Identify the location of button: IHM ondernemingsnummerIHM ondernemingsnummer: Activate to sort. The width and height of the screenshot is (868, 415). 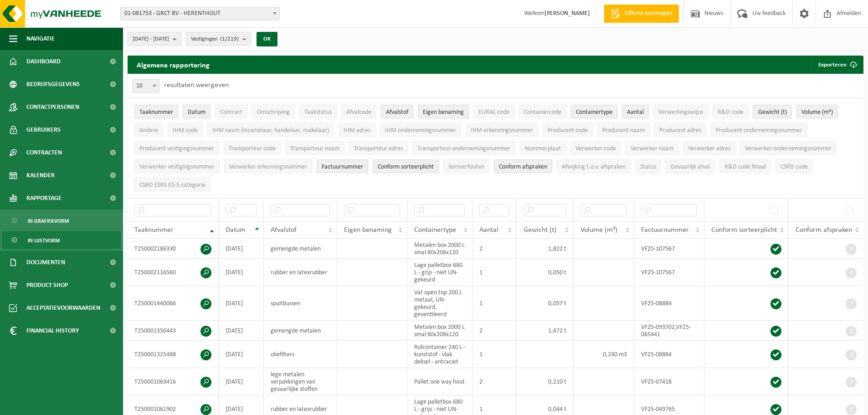
(421, 129).